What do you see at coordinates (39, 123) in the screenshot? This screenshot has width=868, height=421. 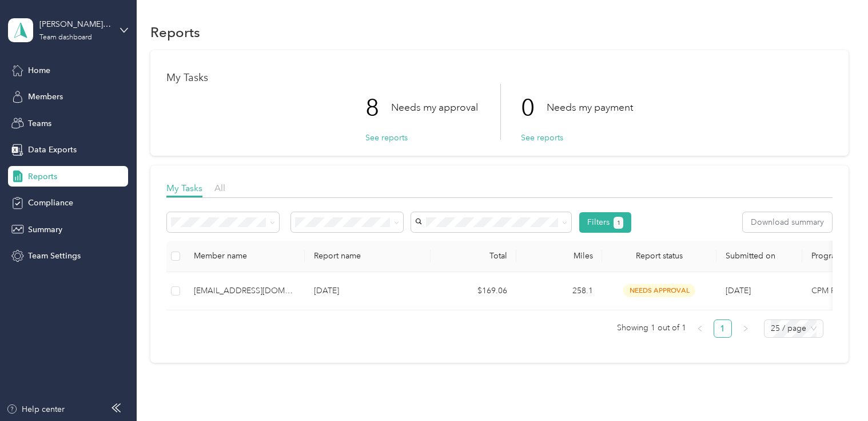 I see `span: Teams` at bounding box center [39, 123].